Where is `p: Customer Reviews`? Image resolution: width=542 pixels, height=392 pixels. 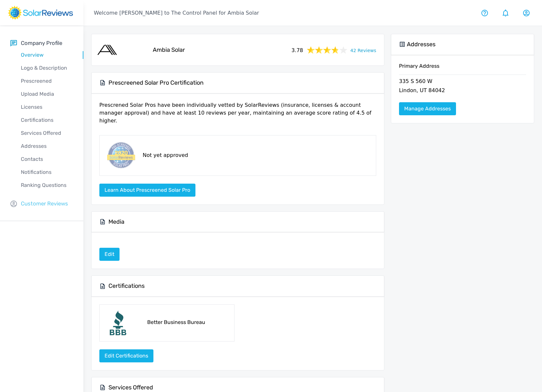
p: Customer Reviews is located at coordinates (45, 204).